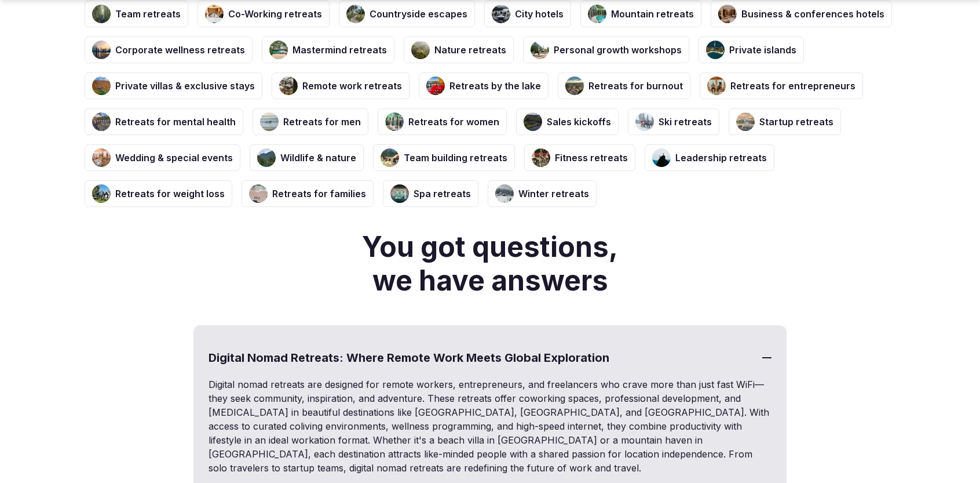  Describe the element at coordinates (490, 358) in the screenshot. I see `h3: Digital Nomad Retreats: Where Remote Work Meets Global Exploration` at that location.